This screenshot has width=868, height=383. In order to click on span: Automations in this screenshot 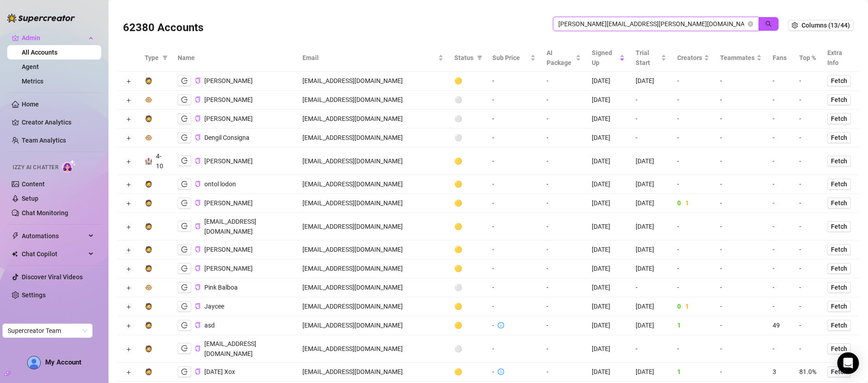, I will do `click(54, 236)`.